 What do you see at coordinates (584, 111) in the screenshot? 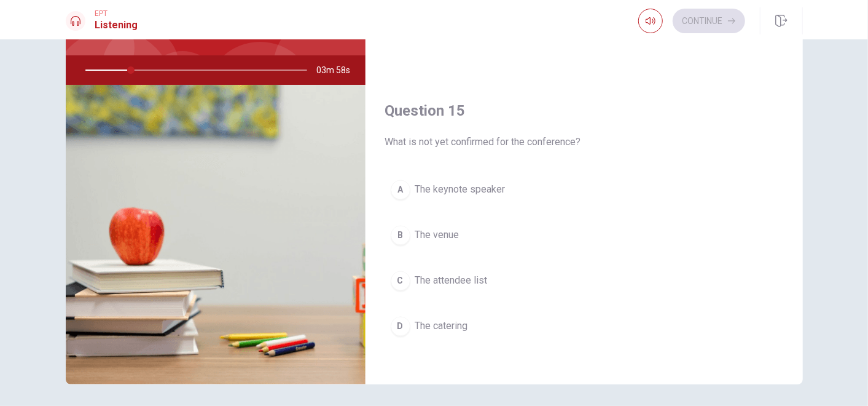
I see `h4: Question 15` at bounding box center [584, 111].